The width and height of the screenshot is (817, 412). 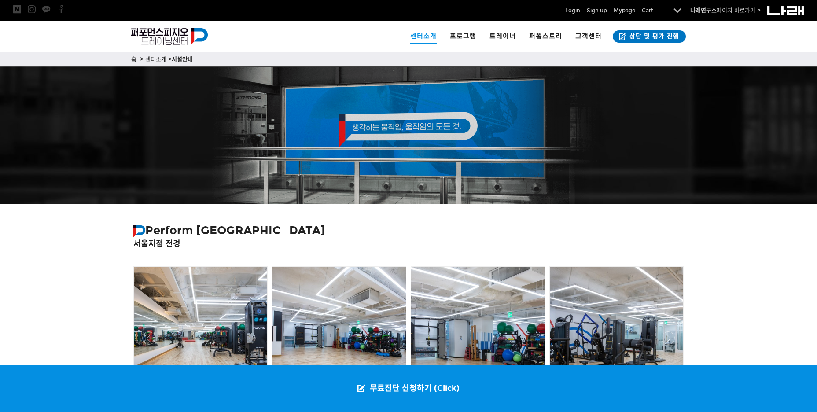 What do you see at coordinates (423, 36) in the screenshot?
I see `span: 센터소개` at bounding box center [423, 36].